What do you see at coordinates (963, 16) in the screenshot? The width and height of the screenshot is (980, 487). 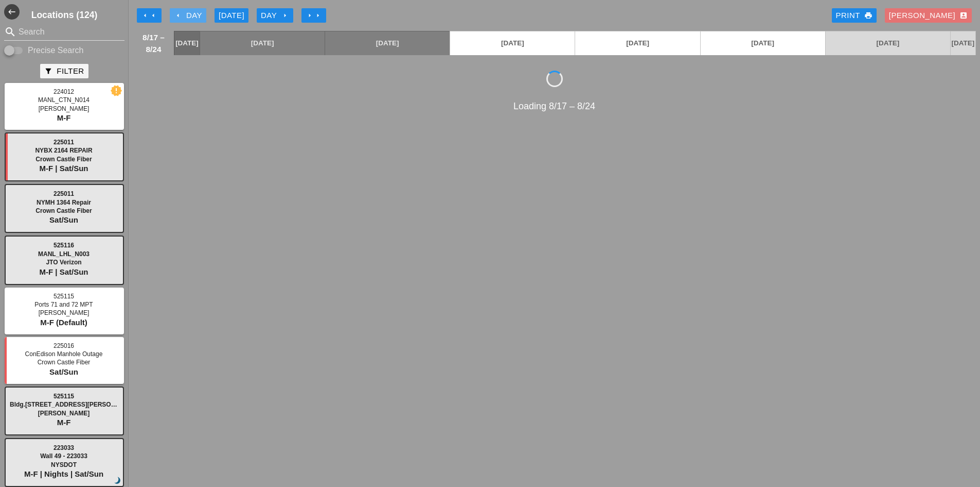 I see `i: account_box` at bounding box center [963, 16].